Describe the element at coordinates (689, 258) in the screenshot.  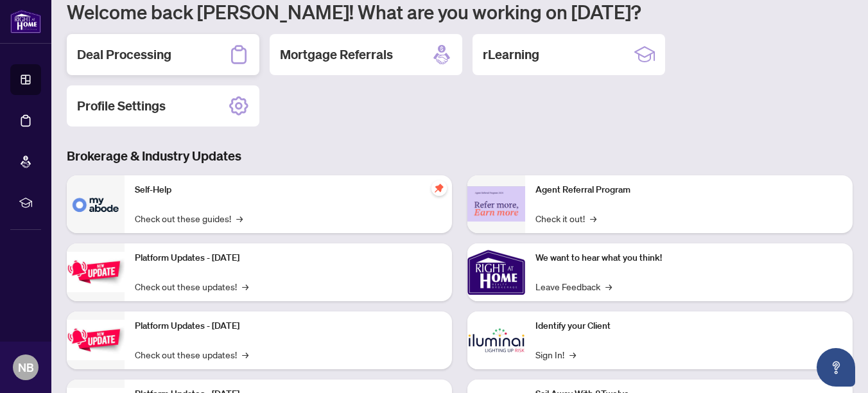
I see `p: We want to hear what you think!` at that location.